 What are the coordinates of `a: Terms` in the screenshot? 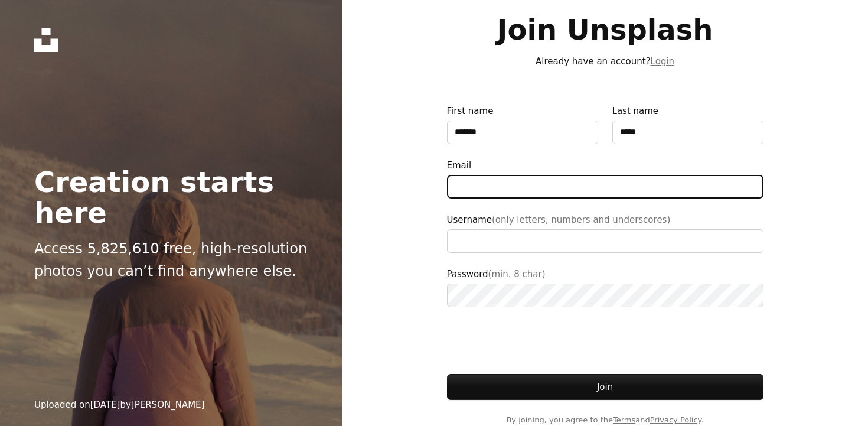 It's located at (624, 420).